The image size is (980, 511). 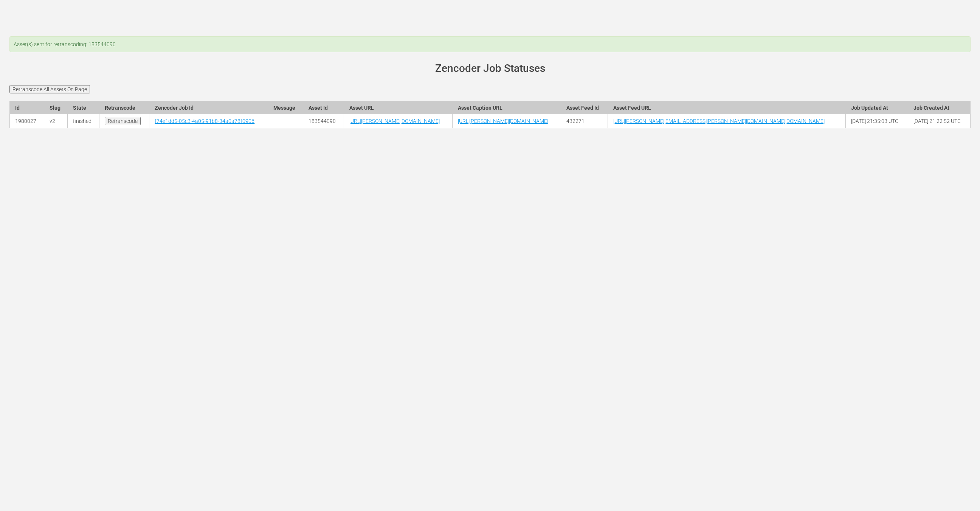 I want to click on div: Asset(s) sent for retranscoding: 183544090, so click(x=490, y=44).